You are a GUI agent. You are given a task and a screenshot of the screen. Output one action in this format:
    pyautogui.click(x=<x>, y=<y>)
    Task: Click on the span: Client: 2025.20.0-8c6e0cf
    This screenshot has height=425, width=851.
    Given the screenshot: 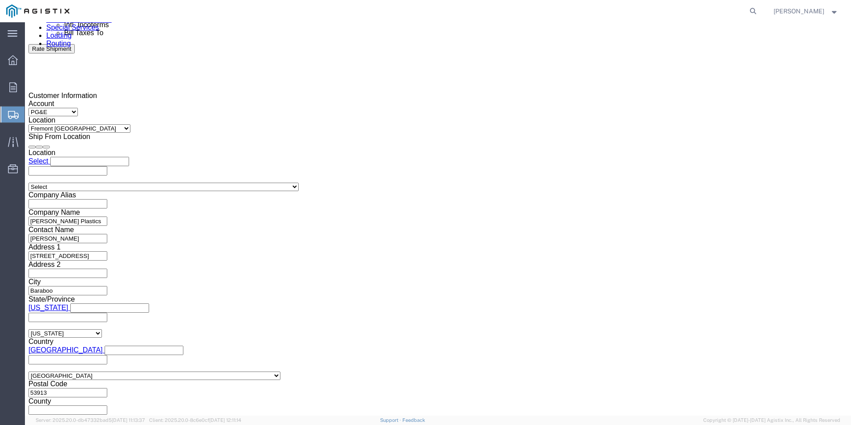 What is the action you would take?
    pyautogui.click(x=195, y=420)
    